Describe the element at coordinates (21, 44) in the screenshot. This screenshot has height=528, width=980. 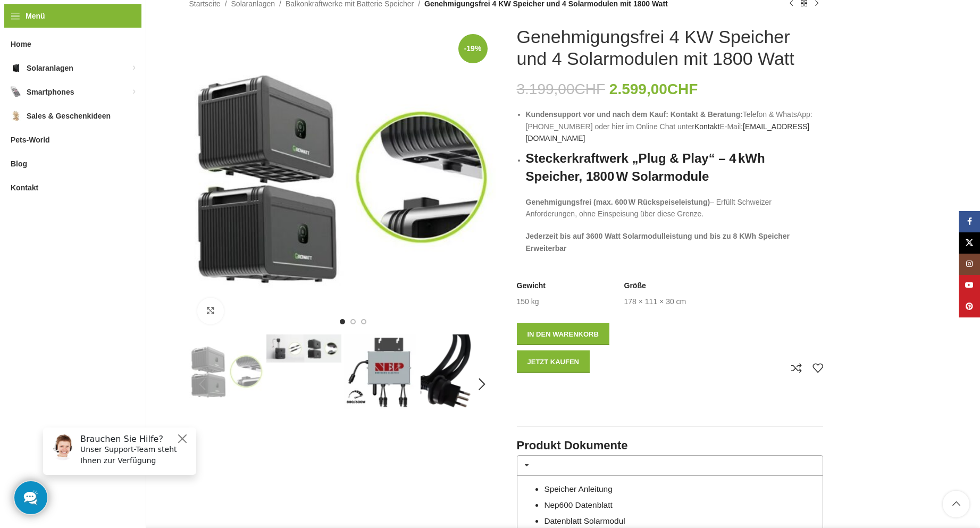
I see `span: Home` at that location.